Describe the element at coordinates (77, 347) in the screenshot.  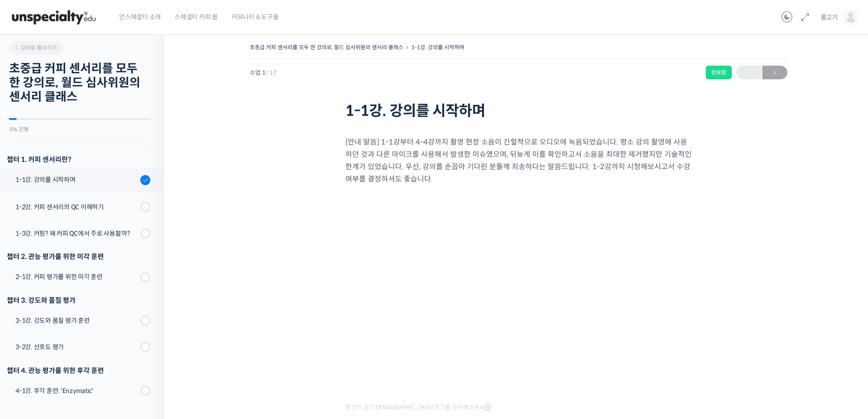
I see `div: 3-2강. 선호도 평가` at that location.